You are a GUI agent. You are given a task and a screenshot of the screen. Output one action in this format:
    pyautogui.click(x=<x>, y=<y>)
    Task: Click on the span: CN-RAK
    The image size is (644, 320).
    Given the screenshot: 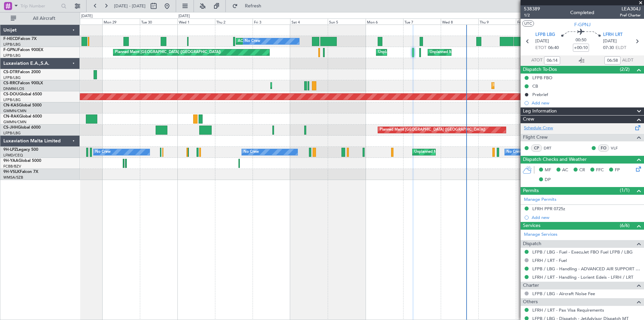 What is the action you would take?
    pyautogui.click(x=11, y=116)
    